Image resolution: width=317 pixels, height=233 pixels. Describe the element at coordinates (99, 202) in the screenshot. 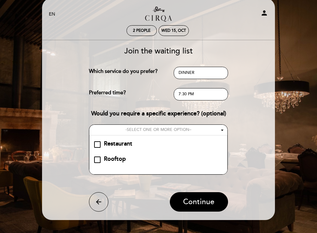

I see `button: arrow_back` at that location.